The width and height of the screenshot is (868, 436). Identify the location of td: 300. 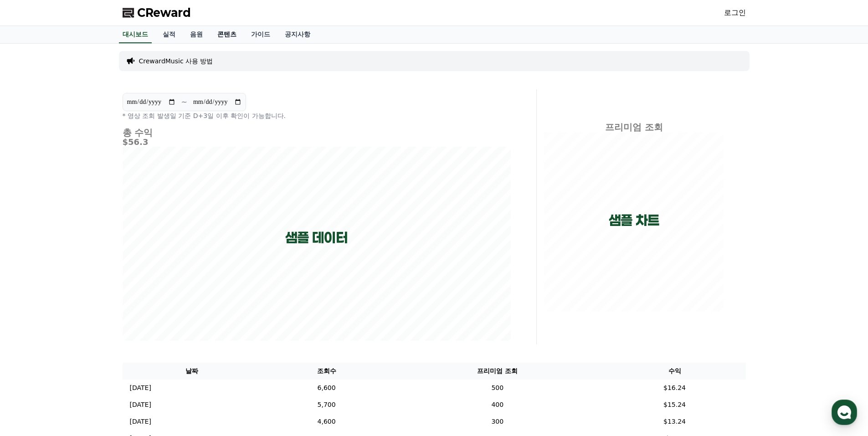
(497, 422).